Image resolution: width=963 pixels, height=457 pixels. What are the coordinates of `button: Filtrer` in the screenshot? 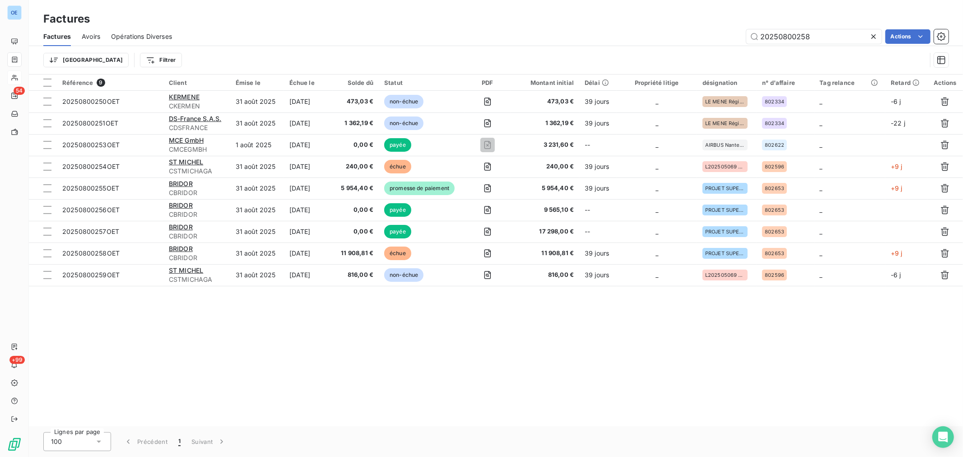 It's located at (161, 60).